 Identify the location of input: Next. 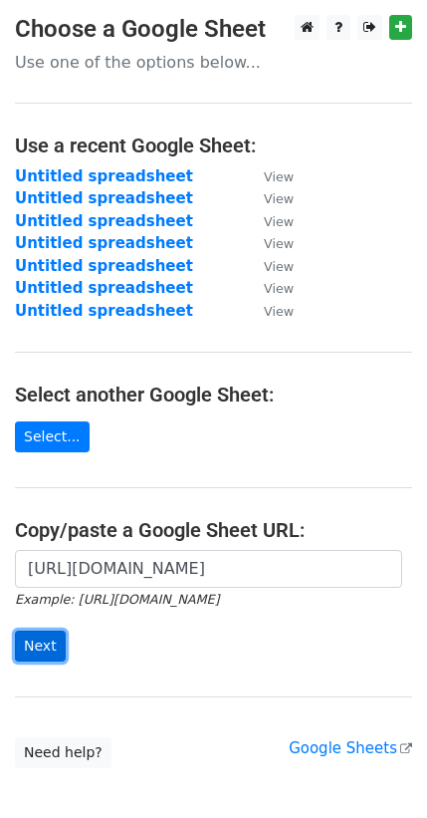
(40, 645).